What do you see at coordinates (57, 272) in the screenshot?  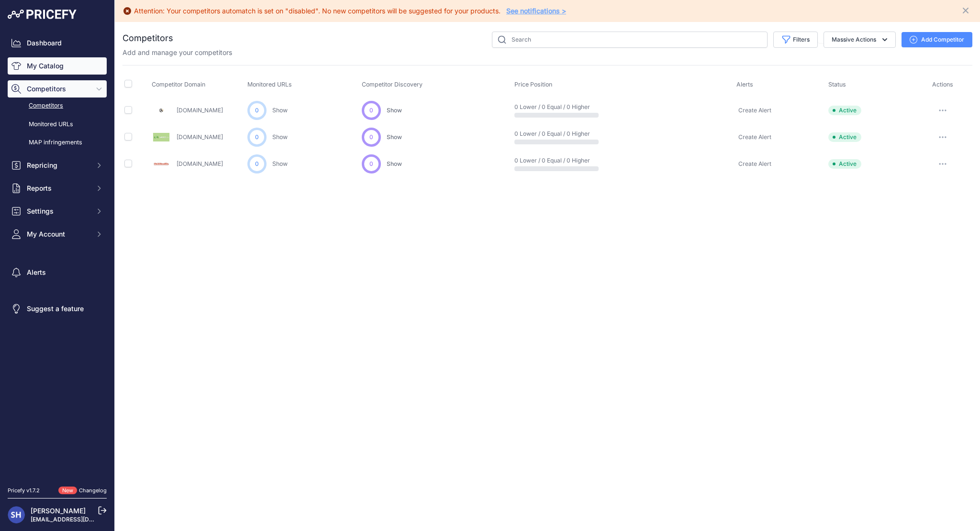 I see `a: Alerts` at bounding box center [57, 272].